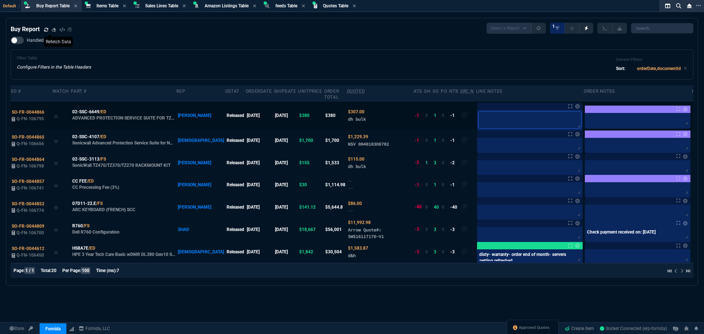  I want to click on td: ARC KEYBOARD (FRENCH) SCC, so click(124, 207).